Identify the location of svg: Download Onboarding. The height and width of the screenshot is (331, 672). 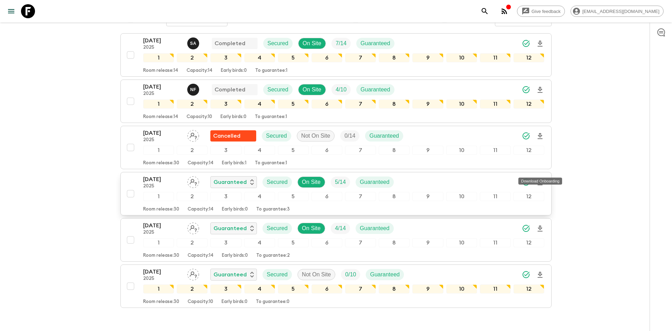
(540, 90).